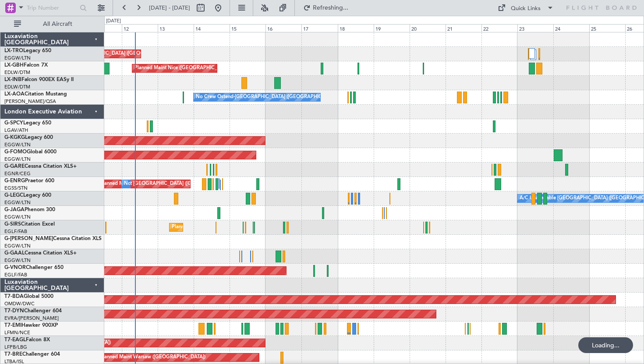  What do you see at coordinates (13, 80) in the screenshot?
I see `span: LX-INB` at bounding box center [13, 80].